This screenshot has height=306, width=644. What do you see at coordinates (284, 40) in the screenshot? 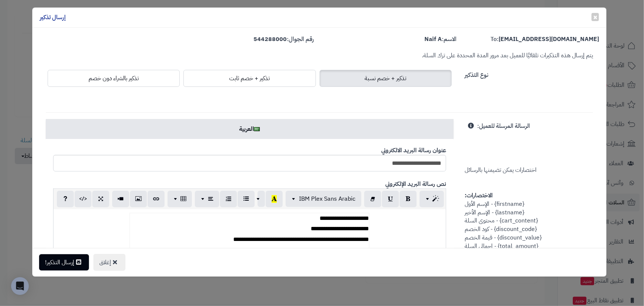
I see `label: رقم الجوال:` at bounding box center [284, 40].